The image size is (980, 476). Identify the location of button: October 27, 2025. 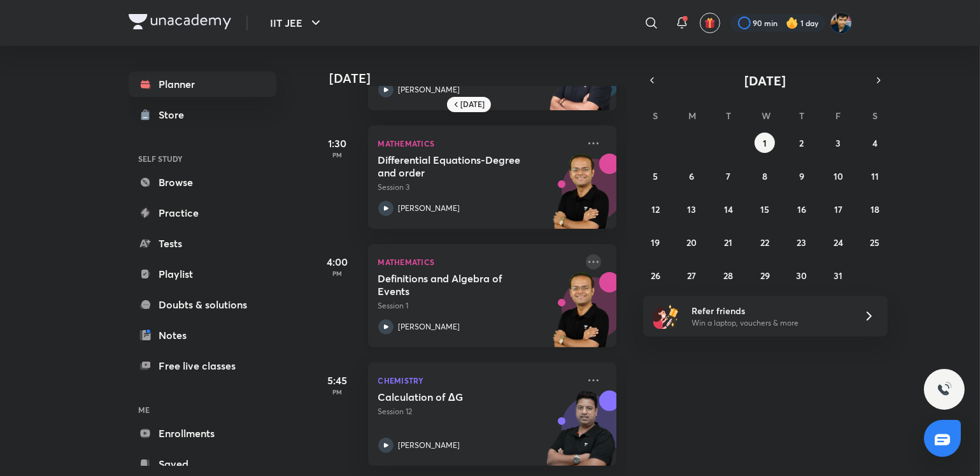
(692, 275).